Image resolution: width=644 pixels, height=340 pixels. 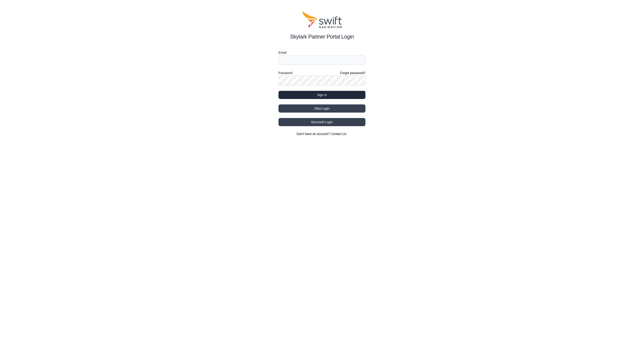 What do you see at coordinates (339, 134) in the screenshot?
I see `a: Contact Us` at bounding box center [339, 134].